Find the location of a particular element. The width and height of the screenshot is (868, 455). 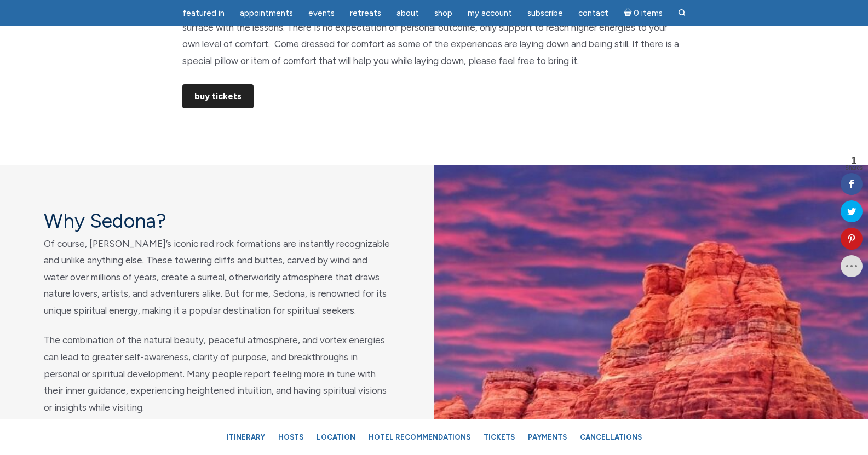

a: Hotel Recommendations is located at coordinates (420, 437).